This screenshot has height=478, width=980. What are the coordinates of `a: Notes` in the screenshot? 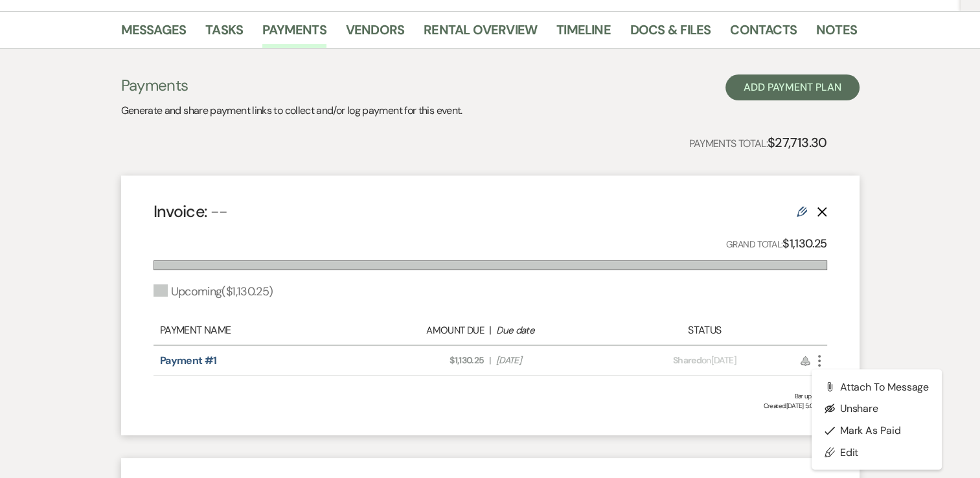 It's located at (836, 34).